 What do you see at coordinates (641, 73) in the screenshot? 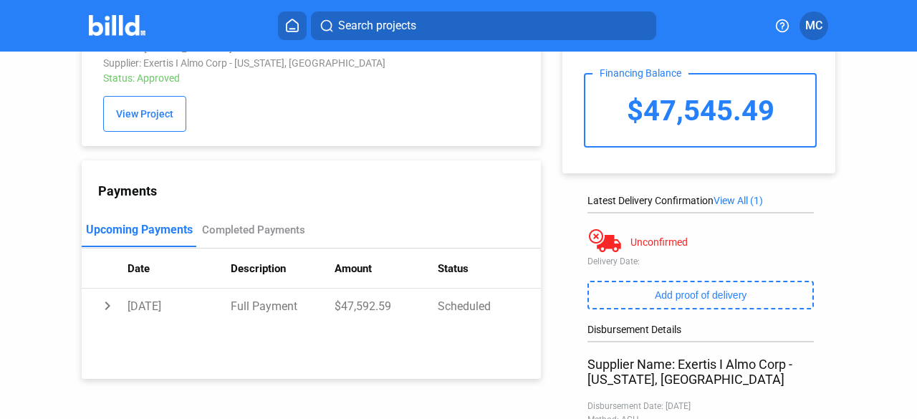
I see `div: Financing Balance` at bounding box center [641, 73].